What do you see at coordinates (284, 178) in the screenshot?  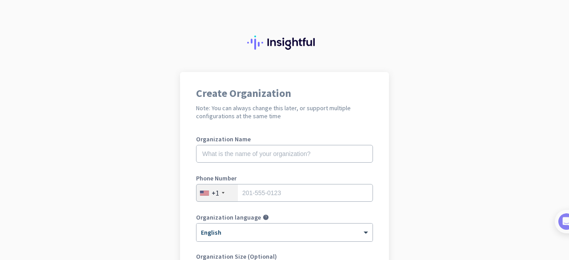 I see `label: Phone Number` at bounding box center [284, 178].